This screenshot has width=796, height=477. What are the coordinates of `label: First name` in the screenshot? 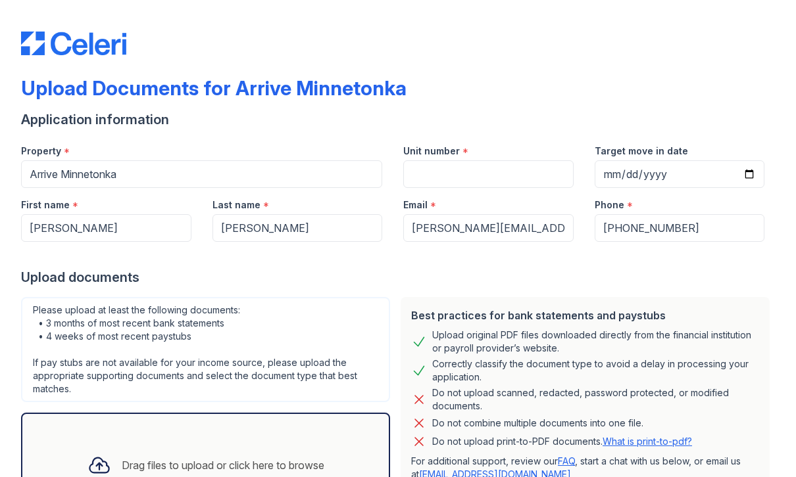 It's located at (45, 205).